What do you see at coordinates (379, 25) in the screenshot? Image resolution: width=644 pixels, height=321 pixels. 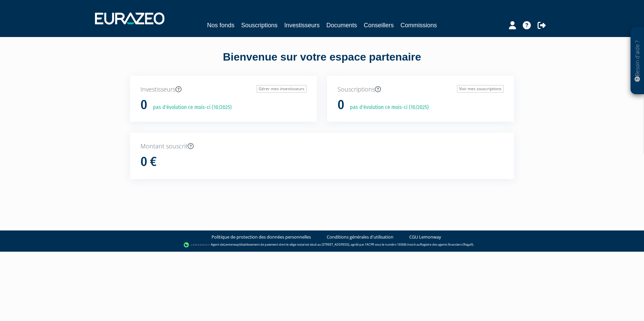 I see `a: Conseillers` at bounding box center [379, 25].